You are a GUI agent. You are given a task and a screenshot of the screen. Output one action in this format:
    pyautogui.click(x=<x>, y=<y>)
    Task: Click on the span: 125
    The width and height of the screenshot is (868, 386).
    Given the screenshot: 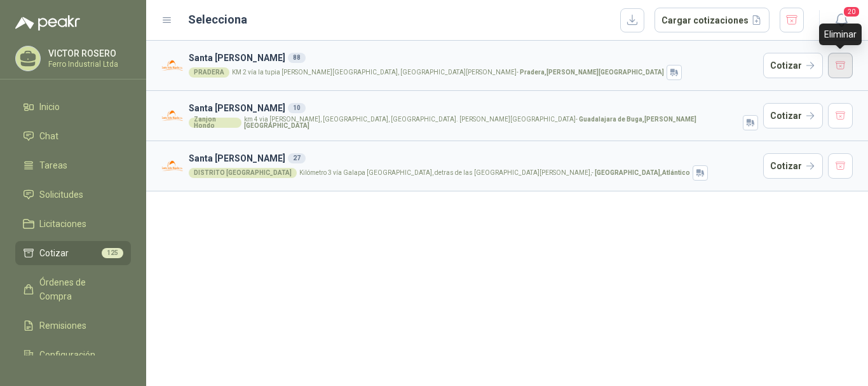 What is the action you would take?
    pyautogui.click(x=113, y=253)
    